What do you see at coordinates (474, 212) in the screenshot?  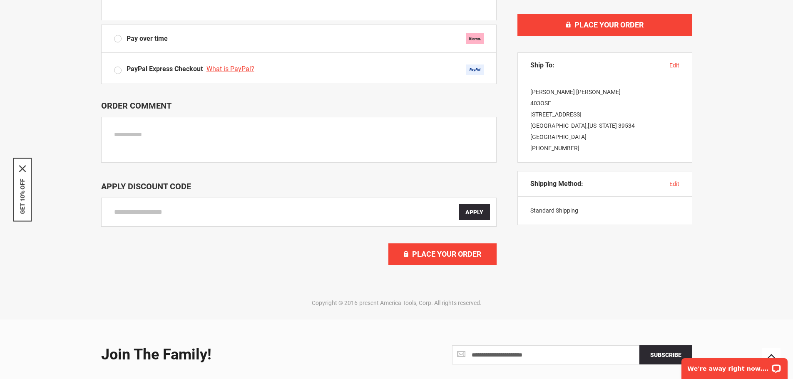 I see `button: Apply` at bounding box center [474, 212].